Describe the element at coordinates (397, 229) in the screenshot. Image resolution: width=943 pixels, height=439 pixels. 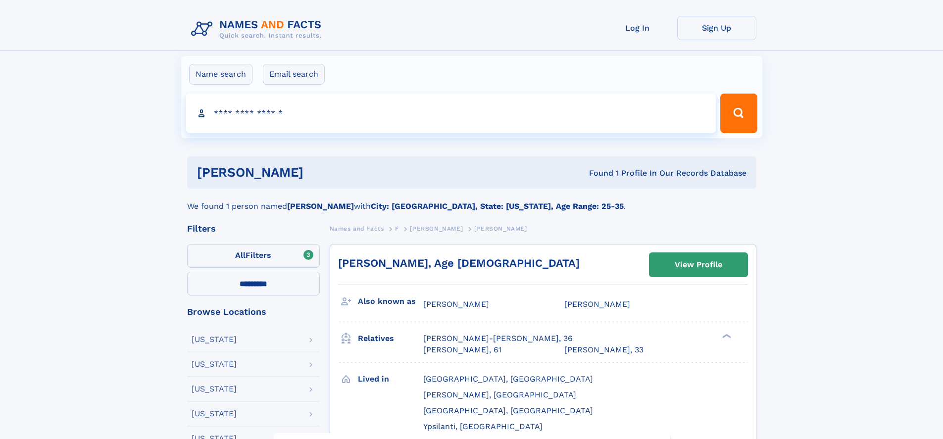
I see `span: F` at that location.